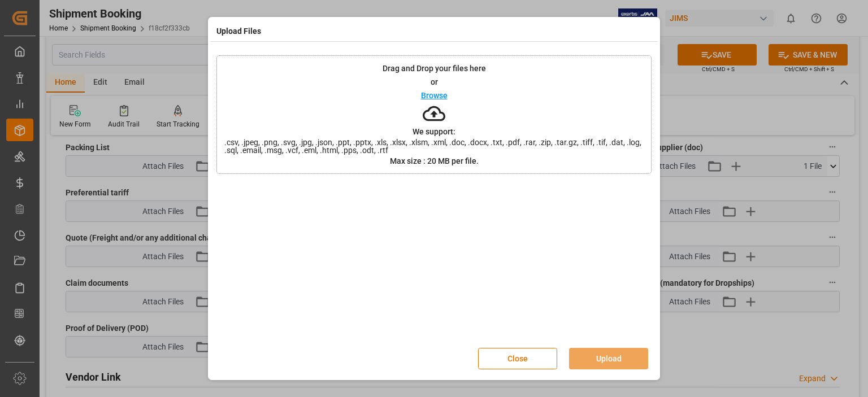  What do you see at coordinates (434, 131) in the screenshot?
I see `p: We support:` at bounding box center [434, 131].